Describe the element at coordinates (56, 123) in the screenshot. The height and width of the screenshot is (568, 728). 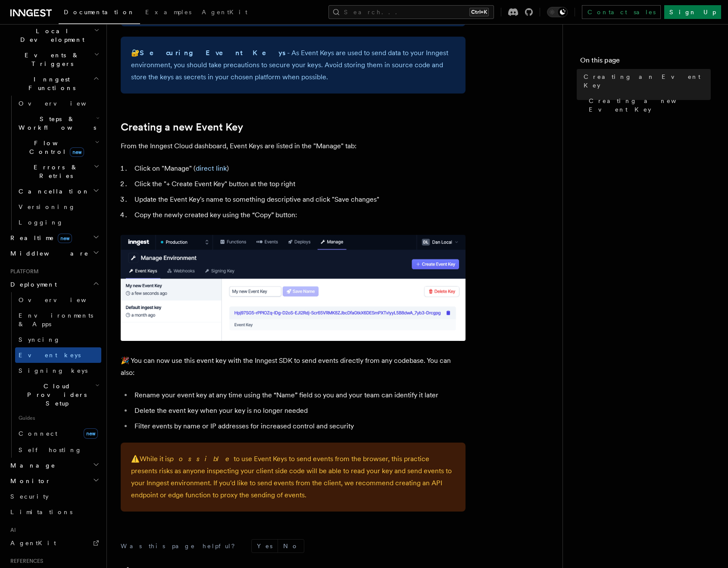
I see `span: Steps & Workflows` at that location.